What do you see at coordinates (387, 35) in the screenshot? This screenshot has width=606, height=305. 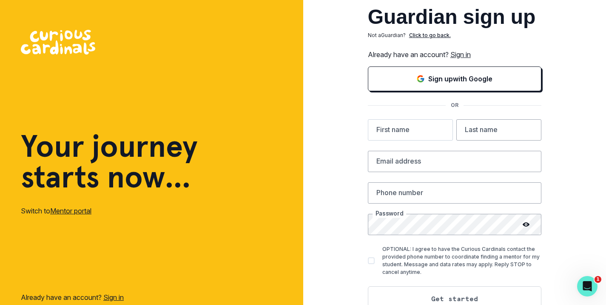 I see `p: Not a Guardian ?` at bounding box center [387, 35].